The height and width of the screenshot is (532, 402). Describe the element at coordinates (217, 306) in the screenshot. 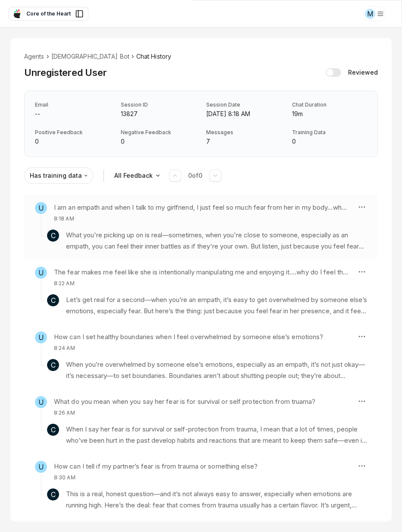

I see `p: Let’s get real for a second—when you’re an empath, it’s easy to get overwhelmed by someone else’s...` at that location.